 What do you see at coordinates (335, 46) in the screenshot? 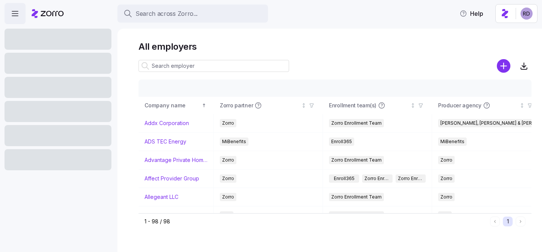
I see `h1: All employers` at bounding box center [335, 46].